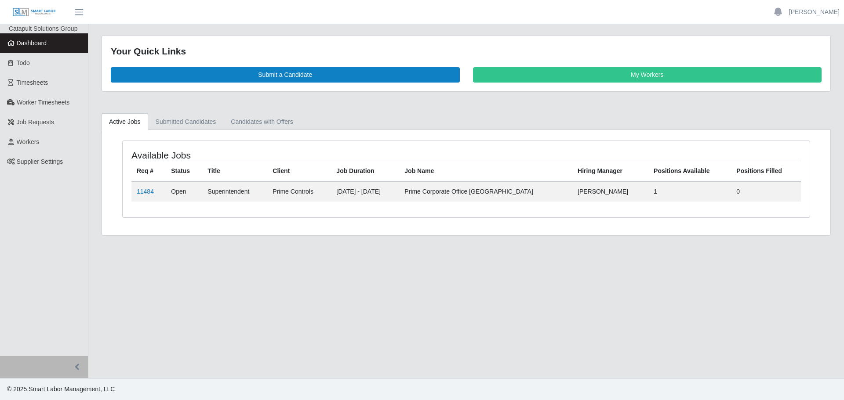  What do you see at coordinates (235, 171) in the screenshot?
I see `th: Title` at bounding box center [235, 171].